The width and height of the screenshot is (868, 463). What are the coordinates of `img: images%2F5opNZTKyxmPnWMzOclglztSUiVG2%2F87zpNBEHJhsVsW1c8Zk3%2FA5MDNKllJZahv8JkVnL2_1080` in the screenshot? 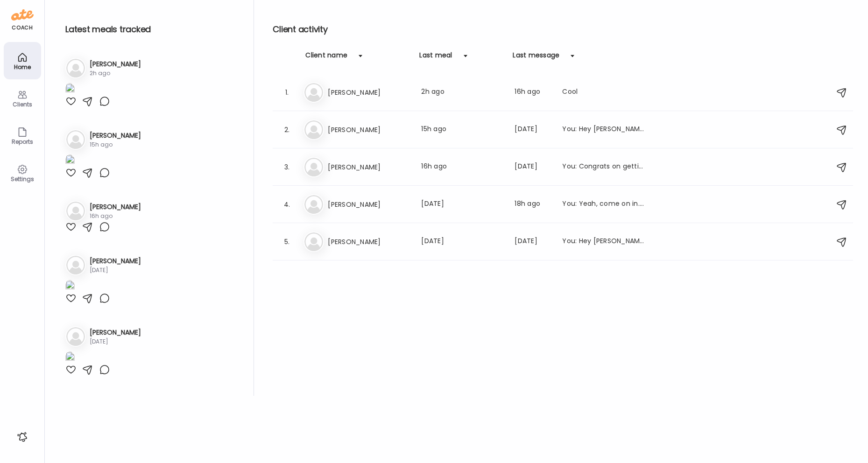 It's located at (70, 160).